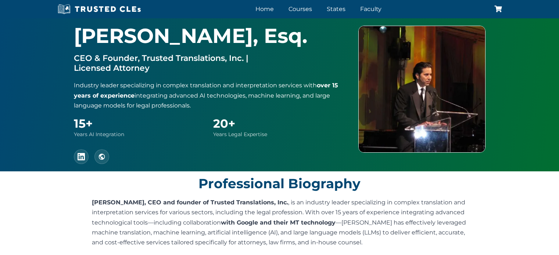 Image resolution: width=559 pixels, height=255 pixels. Describe the element at coordinates (206, 90) in the screenshot. I see `strong: over 15 years of experience` at that location.